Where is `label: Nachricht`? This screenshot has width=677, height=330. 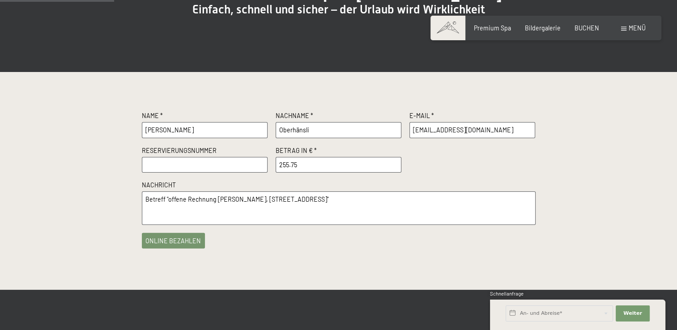
label: Nachricht is located at coordinates (339, 186).